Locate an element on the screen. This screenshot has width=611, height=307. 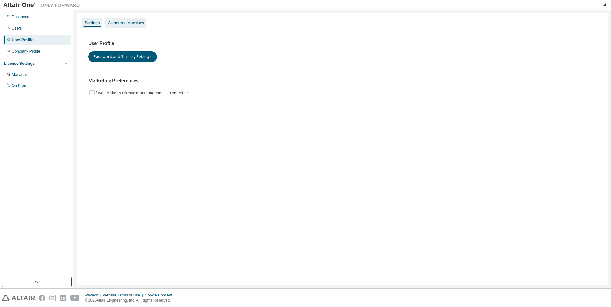
div: Cookie Consent is located at coordinates (160, 295).